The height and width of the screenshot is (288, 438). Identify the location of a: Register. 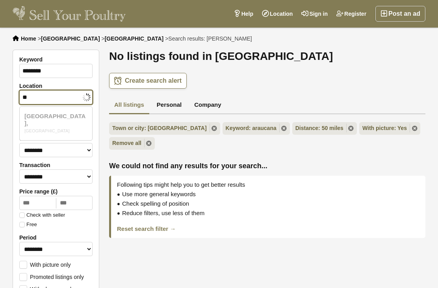
(351, 14).